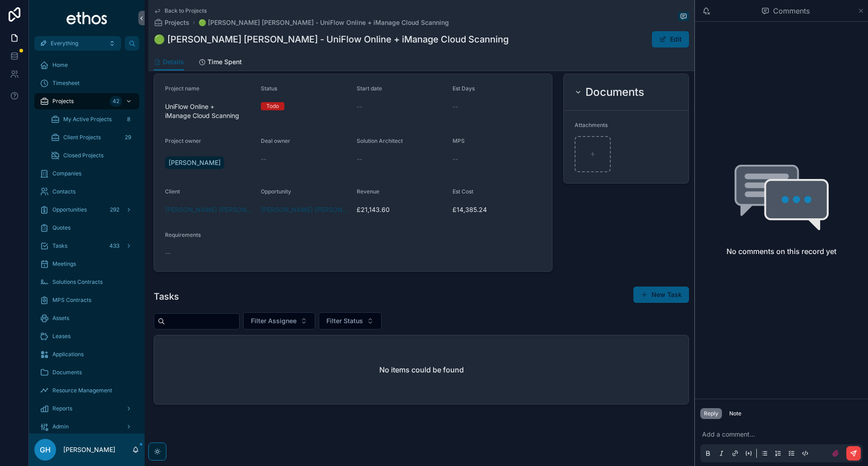  I want to click on a: Home, so click(87, 65).